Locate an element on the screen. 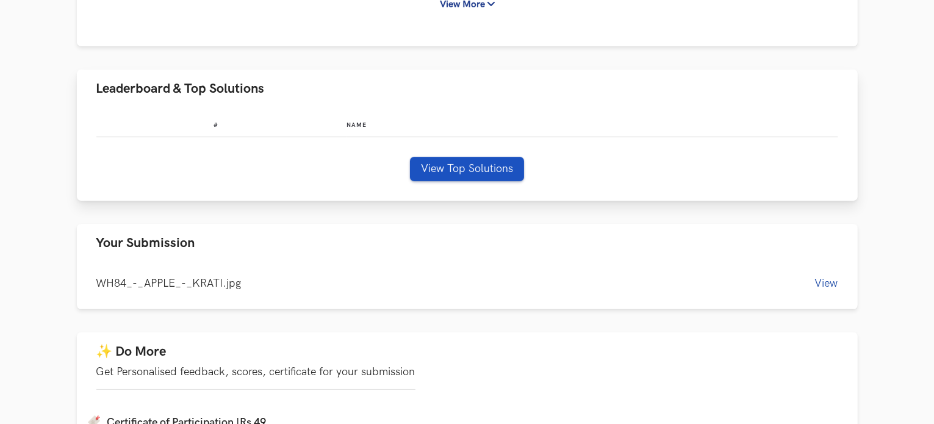  table: Leaderboard is located at coordinates (467, 124).